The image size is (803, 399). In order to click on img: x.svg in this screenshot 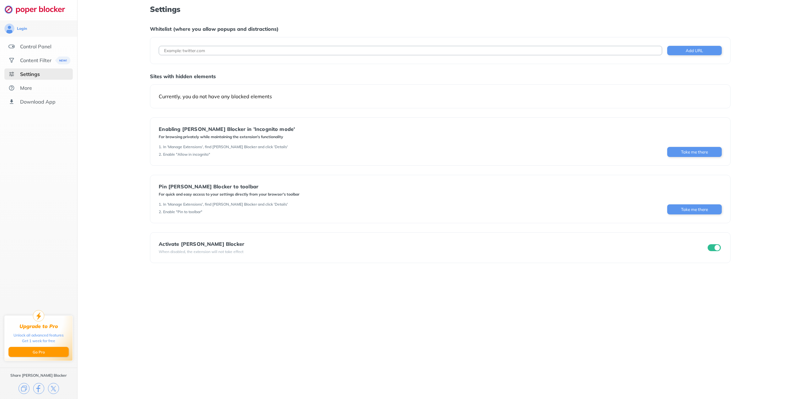, I will do `click(53, 388)`.